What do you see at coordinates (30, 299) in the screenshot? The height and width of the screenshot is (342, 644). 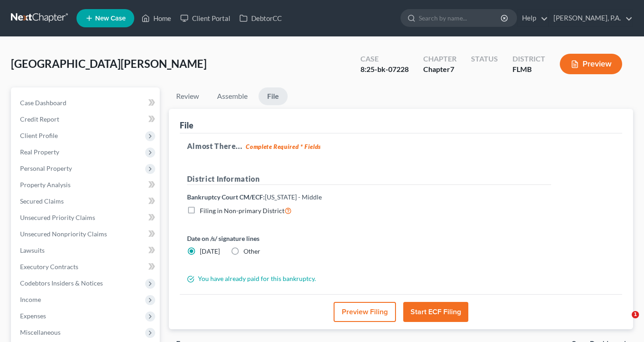 I see `span: Income` at bounding box center [30, 299].